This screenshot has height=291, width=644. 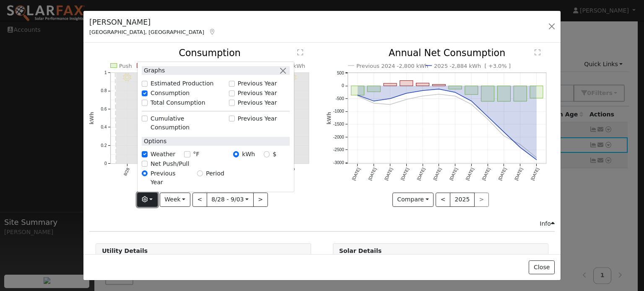 I want to click on a: Map, so click(x=212, y=31).